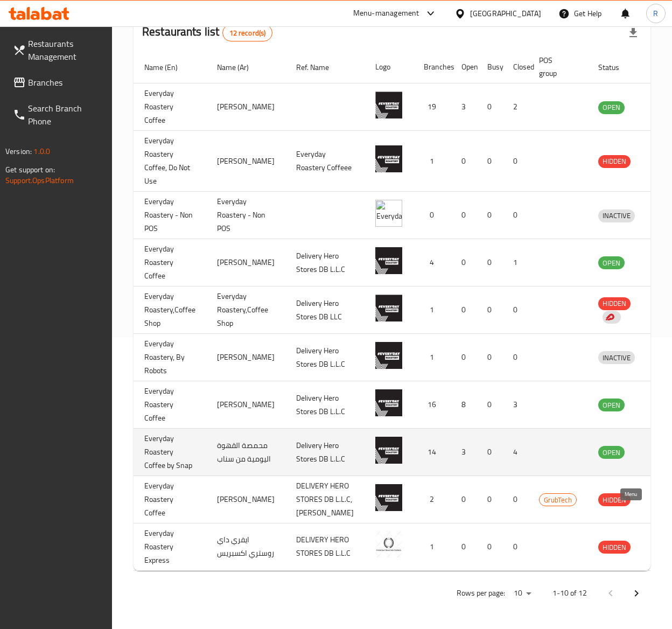 This screenshot has height=629, width=672. I want to click on span: 1.0.0, so click(41, 151).